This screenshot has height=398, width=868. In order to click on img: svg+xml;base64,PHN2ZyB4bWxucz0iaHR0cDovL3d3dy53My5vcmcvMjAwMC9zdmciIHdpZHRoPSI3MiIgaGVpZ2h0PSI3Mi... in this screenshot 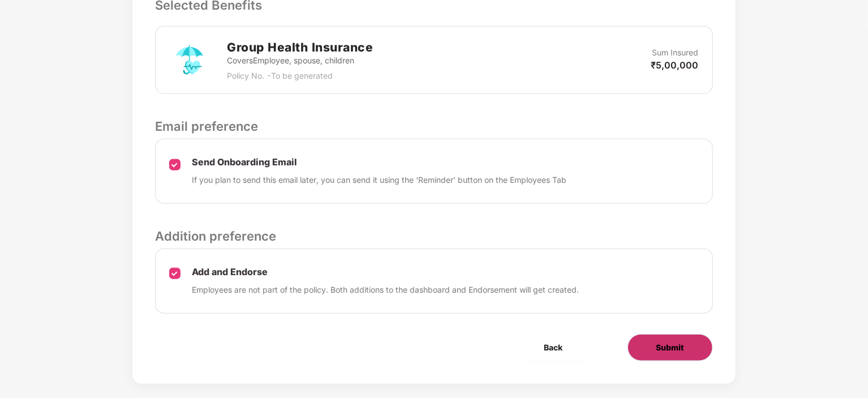, I will do `click(190, 60)`.